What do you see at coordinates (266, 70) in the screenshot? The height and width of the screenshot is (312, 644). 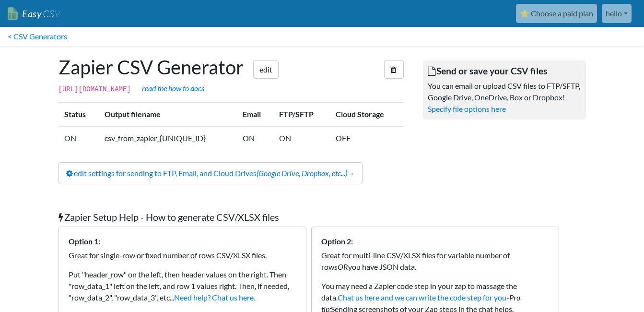 I see `a: edit` at bounding box center [266, 70].